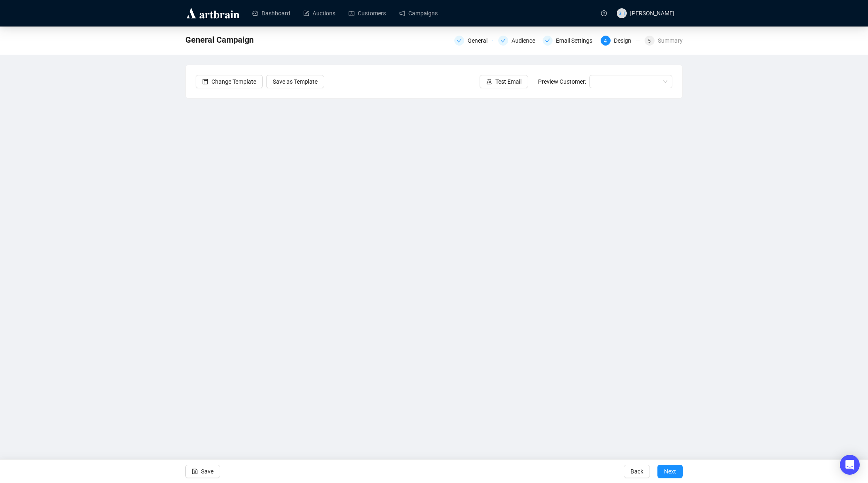 Image resolution: width=868 pixels, height=483 pixels. Describe the element at coordinates (625, 41) in the screenshot. I see `div: Design` at that location.